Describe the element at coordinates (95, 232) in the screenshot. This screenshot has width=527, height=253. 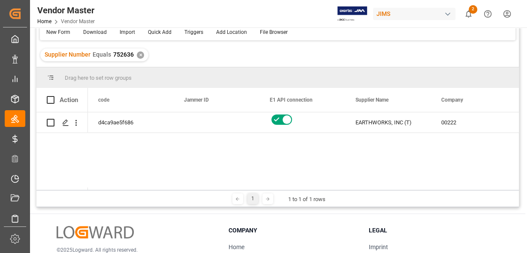
I see `img: Logward Logo` at that location.